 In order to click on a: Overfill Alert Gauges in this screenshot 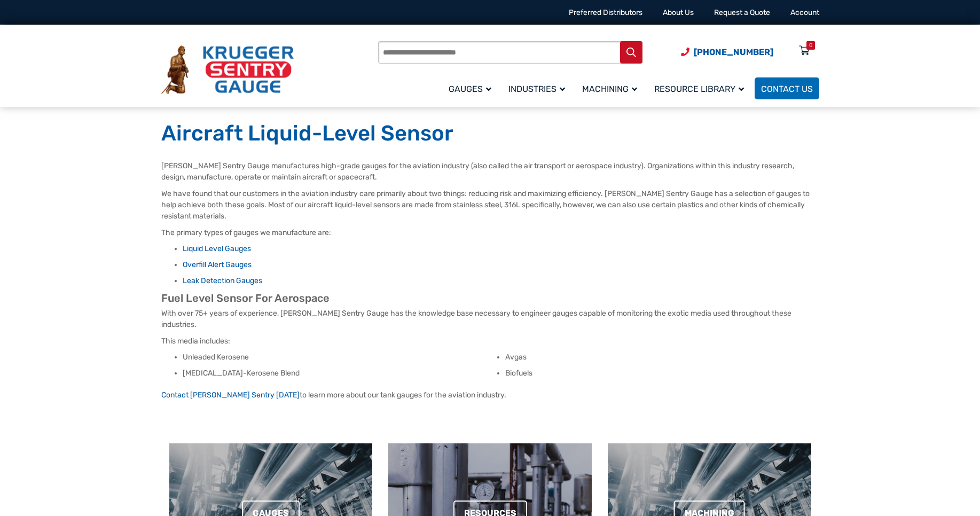, I will do `click(216, 264)`.